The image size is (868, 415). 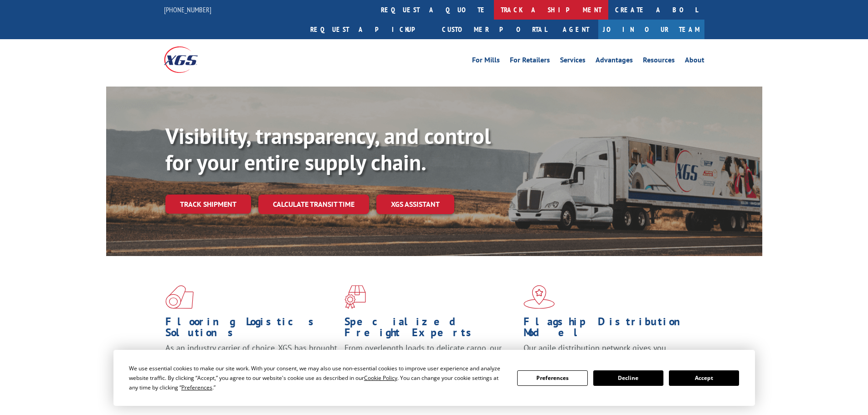 What do you see at coordinates (355, 297) in the screenshot?
I see `img: xgs-icon-focused-on-flooring-red` at bounding box center [355, 297].